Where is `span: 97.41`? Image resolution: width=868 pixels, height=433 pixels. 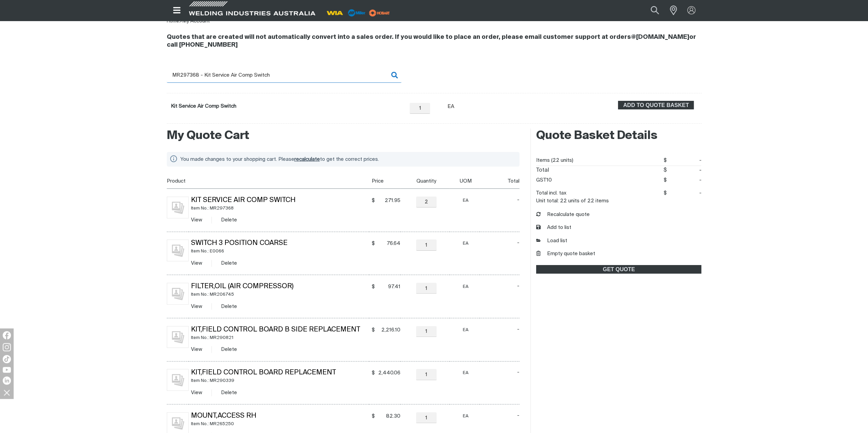
span: 97.41 is located at coordinates (389, 287).